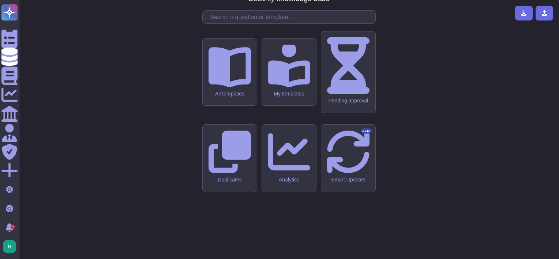 The height and width of the screenshot is (259, 559). Describe the element at coordinates (13, 227) in the screenshot. I see `div: 4` at that location.